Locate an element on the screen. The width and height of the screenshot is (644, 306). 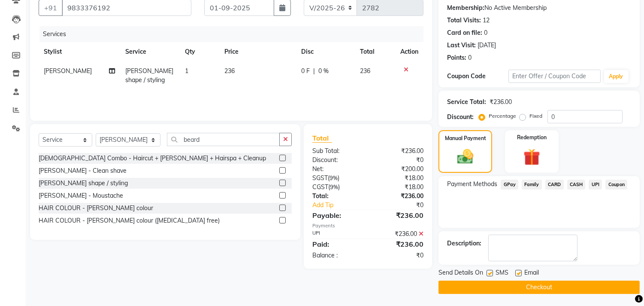
span: Payment Methods is located at coordinates (472, 184).